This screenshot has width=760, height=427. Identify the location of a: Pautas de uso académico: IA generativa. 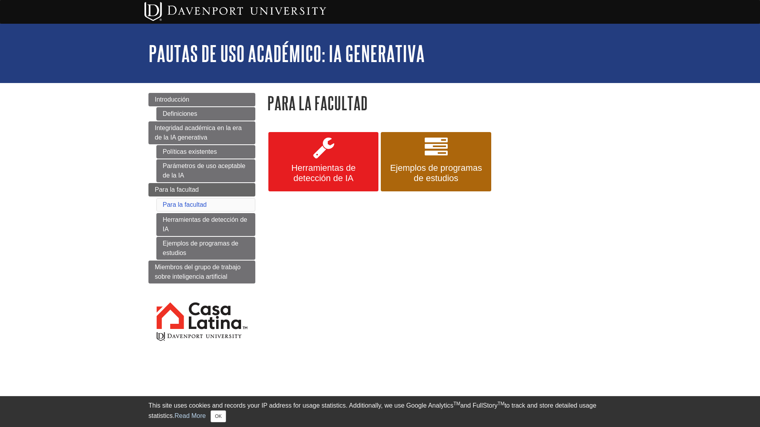
(286, 53).